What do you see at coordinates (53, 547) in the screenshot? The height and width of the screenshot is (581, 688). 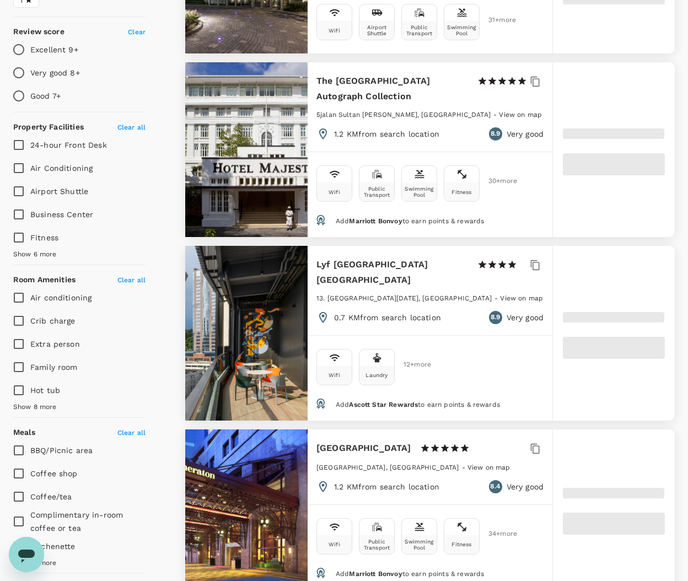 I see `span: Kitchenette` at bounding box center [53, 547].